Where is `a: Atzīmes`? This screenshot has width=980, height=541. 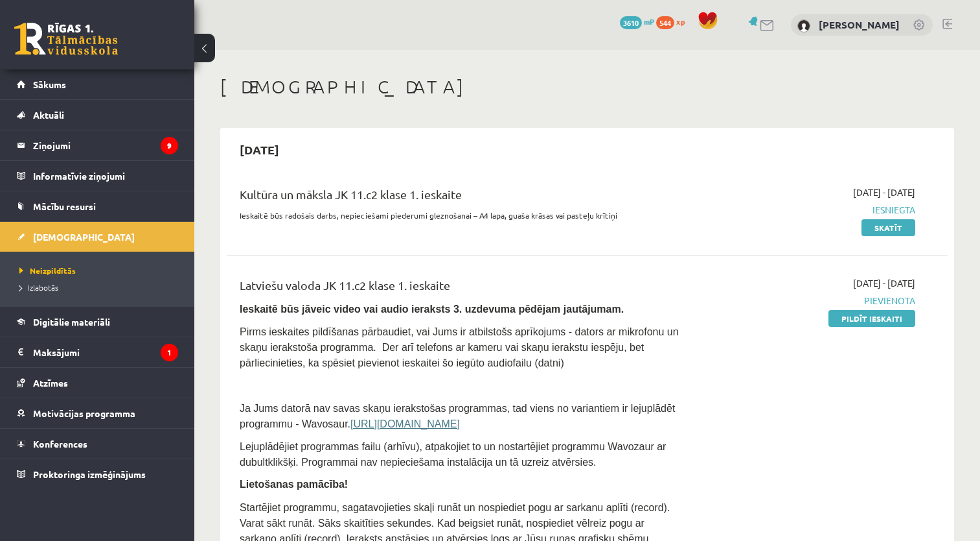
a: Atzīmes is located at coordinates (97, 383).